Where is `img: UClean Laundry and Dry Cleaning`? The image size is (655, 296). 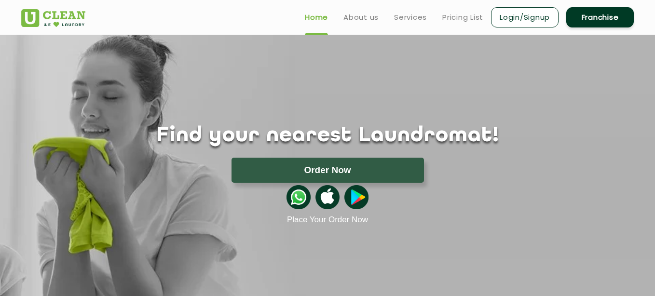
img: UClean Laundry and Dry Cleaning is located at coordinates (53, 18).